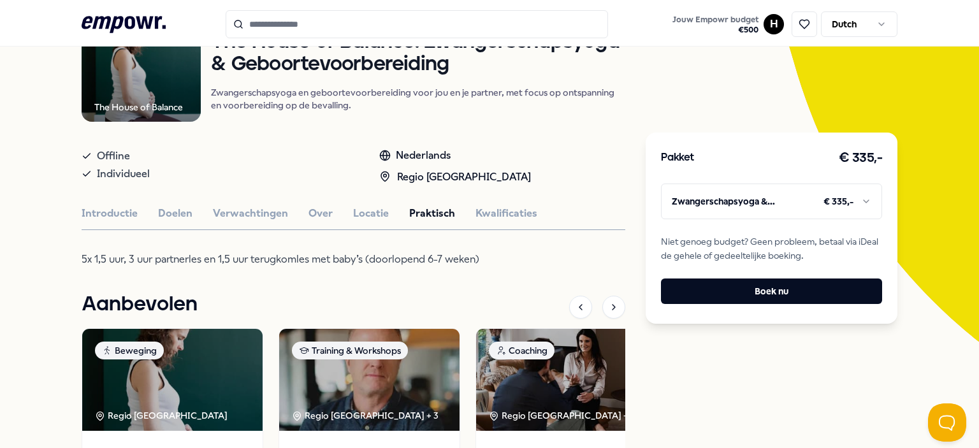  What do you see at coordinates (455, 155) in the screenshot?
I see `div: Nederlands` at bounding box center [455, 155].